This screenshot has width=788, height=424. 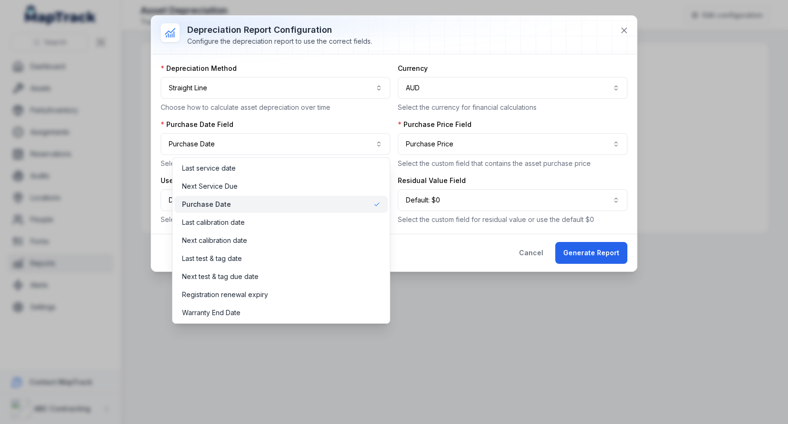 What do you see at coordinates (225, 295) in the screenshot?
I see `span: Registration renewal expiry` at bounding box center [225, 295].